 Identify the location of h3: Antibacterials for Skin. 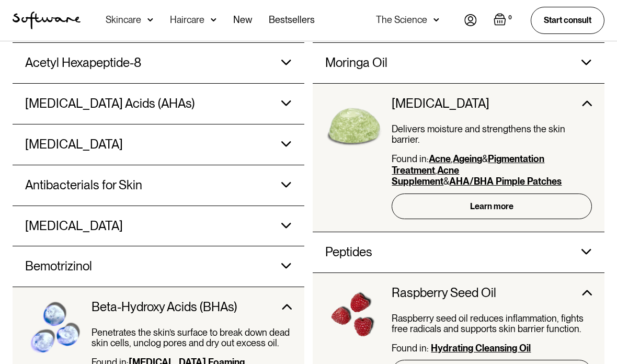
(84, 185).